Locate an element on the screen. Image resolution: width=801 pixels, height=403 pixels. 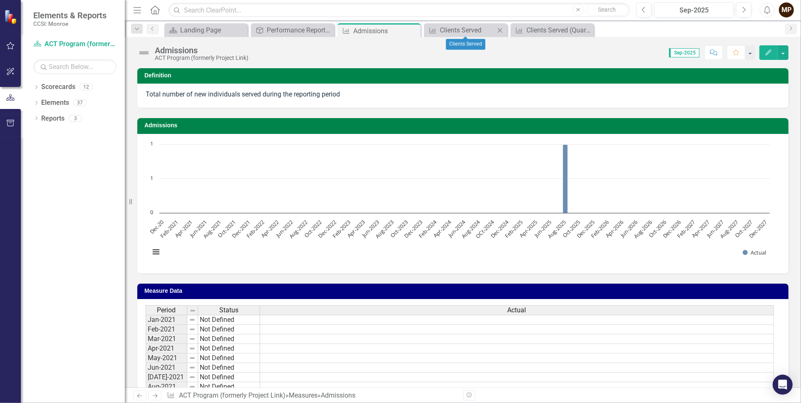
span: Actual is located at coordinates (517, 310).